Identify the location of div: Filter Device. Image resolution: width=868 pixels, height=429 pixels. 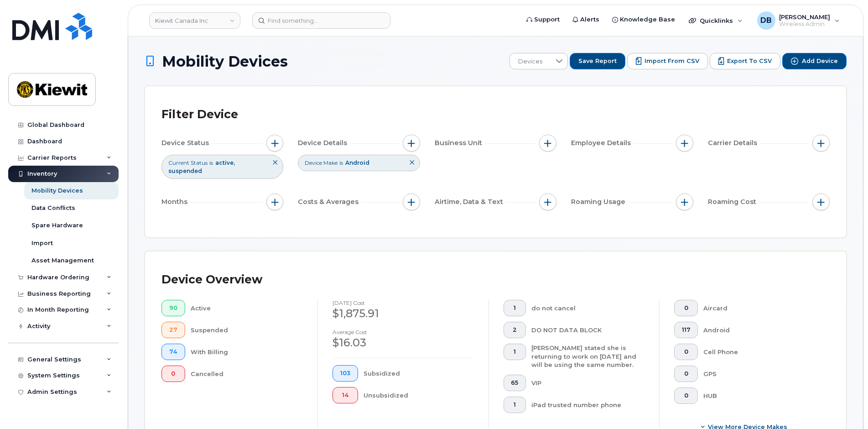
(200, 115).